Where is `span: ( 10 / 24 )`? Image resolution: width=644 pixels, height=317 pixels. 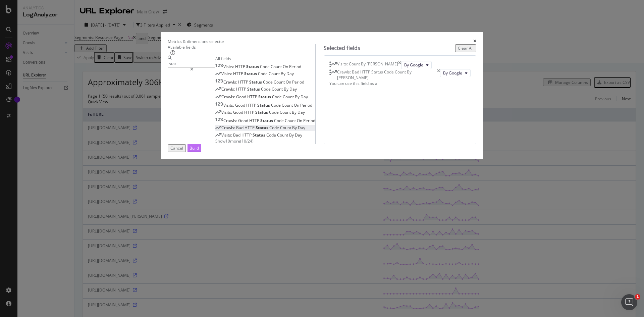 span: ( 10 / 24 ) is located at coordinates (247, 141).